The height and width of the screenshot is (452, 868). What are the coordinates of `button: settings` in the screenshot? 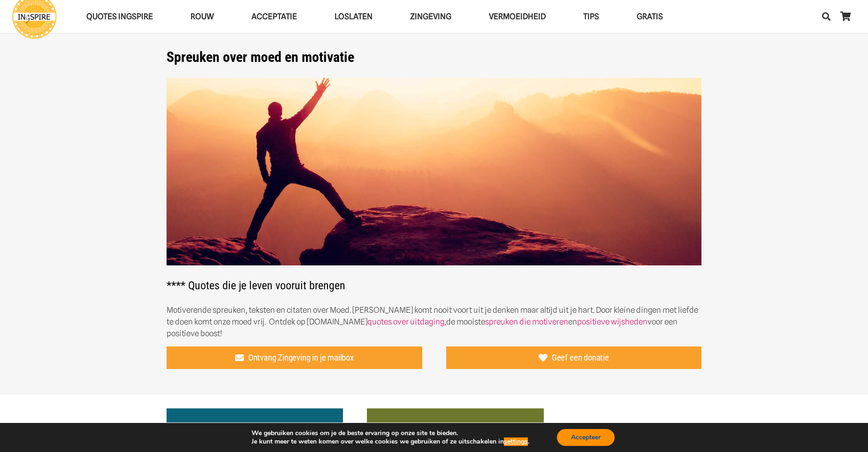 It's located at (515, 442).